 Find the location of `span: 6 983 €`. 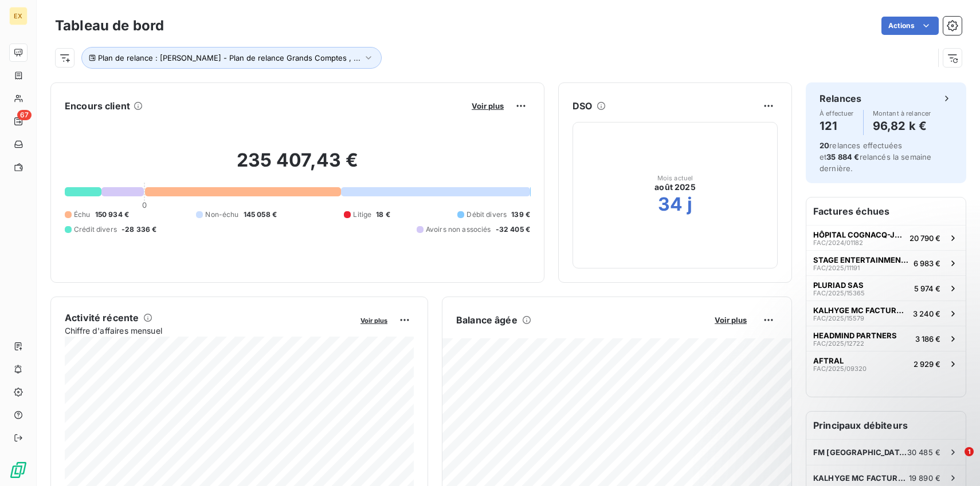

span: 6 983 € is located at coordinates (926, 263).